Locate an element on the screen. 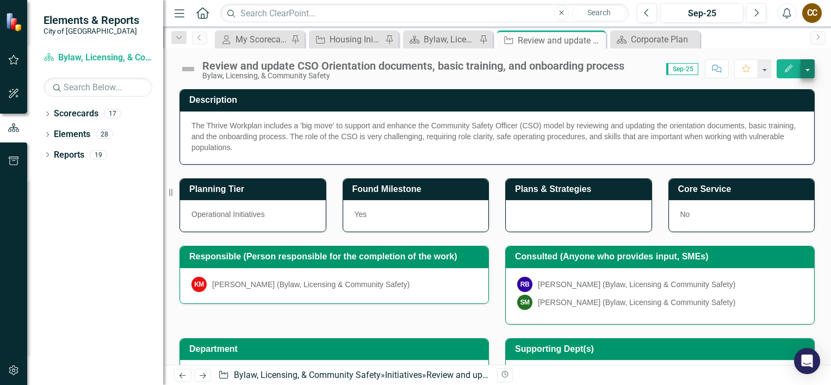 Image resolution: width=831 pixels, height=385 pixels. h3: Planning Tier is located at coordinates (255, 189).